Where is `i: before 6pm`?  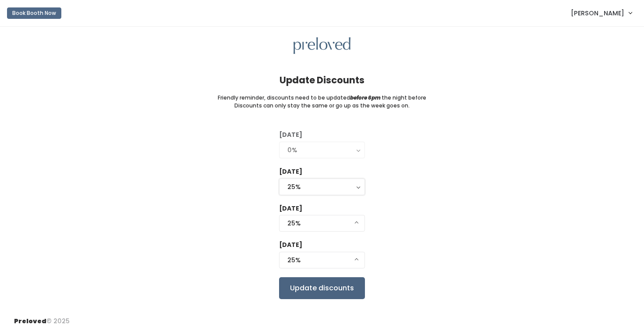 i: before 6pm is located at coordinates (365, 97).